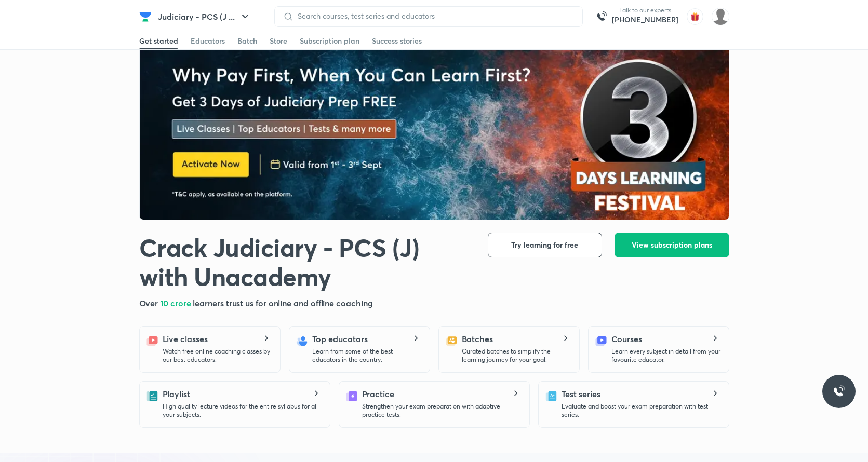 The height and width of the screenshot is (462, 868). What do you see at coordinates (367, 356) in the screenshot?
I see `p: Learn from some of the best educators in the country.` at bounding box center [367, 356].